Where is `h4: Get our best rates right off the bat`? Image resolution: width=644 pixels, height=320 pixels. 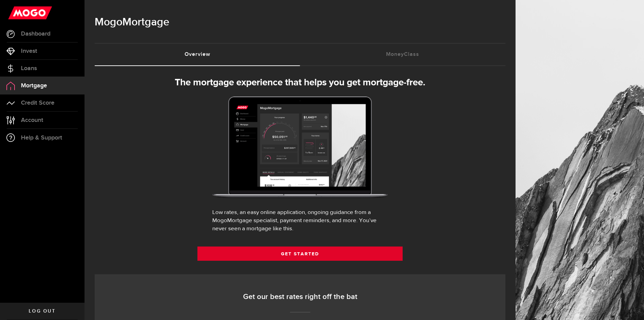 h4: Get our best rates right off the bat is located at coordinates (300, 297).